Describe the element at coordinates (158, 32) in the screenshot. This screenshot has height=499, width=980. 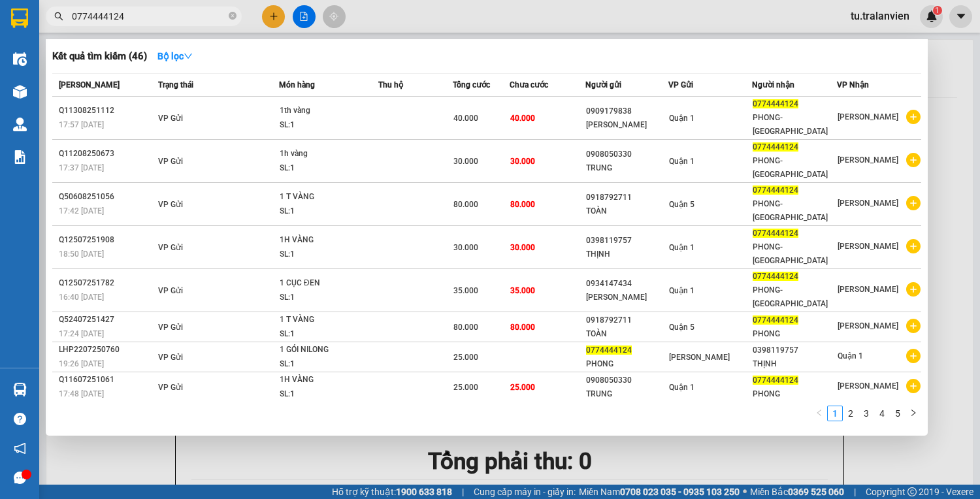
I see `img: logo.jpg` at that location.